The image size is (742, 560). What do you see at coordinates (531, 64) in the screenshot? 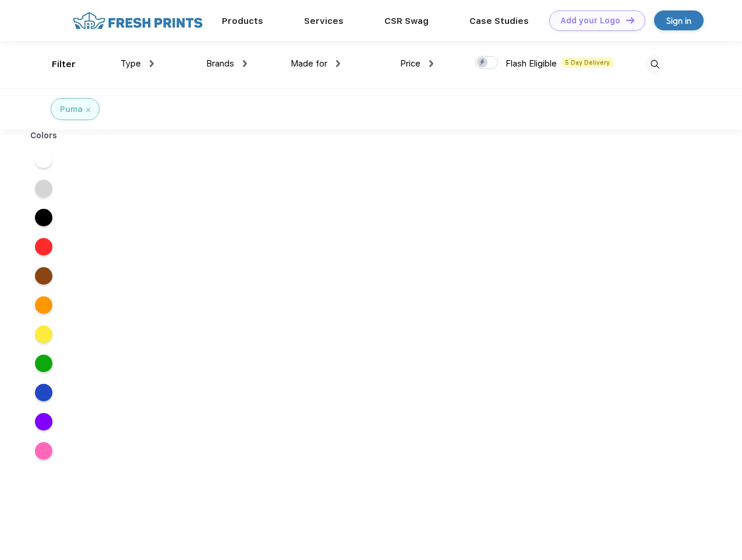
I see `span: Flash Eligible` at bounding box center [531, 64].